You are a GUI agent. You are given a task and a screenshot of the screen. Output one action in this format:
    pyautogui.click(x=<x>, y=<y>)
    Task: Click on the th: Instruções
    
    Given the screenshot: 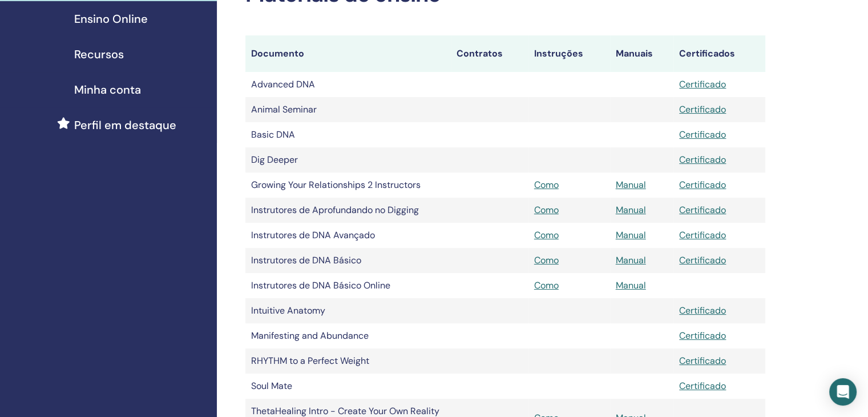 What is the action you would take?
    pyautogui.click(x=569, y=54)
    